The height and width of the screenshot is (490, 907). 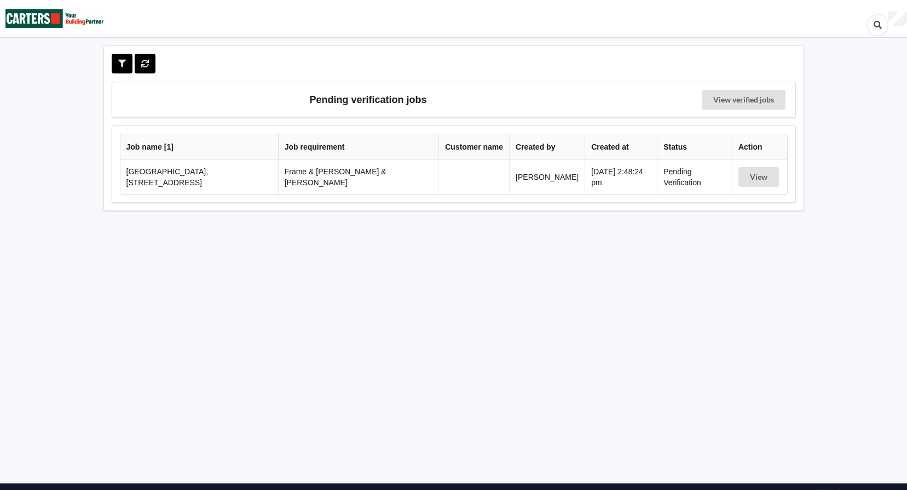 What do you see at coordinates (359, 147) in the screenshot?
I see `th: Job requirement` at bounding box center [359, 147].